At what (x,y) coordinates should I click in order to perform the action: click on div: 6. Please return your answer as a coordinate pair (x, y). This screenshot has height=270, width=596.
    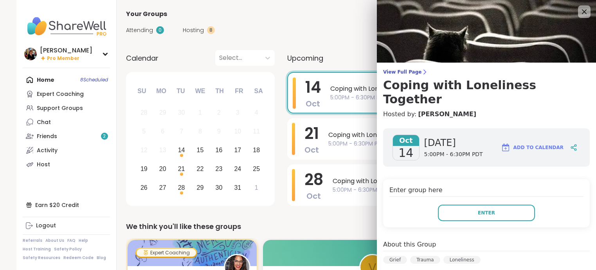
    Looking at the image, I should click on (162, 131).